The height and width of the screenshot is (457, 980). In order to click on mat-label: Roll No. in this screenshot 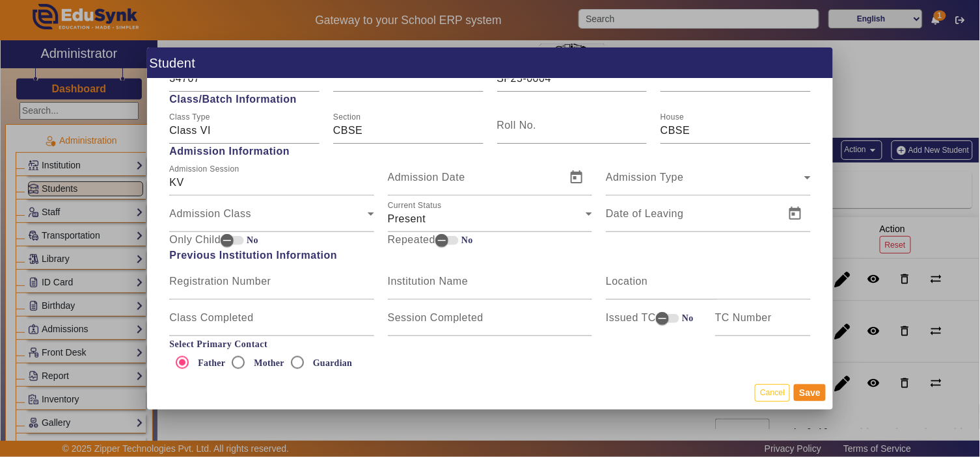, I will do `click(517, 125)`.